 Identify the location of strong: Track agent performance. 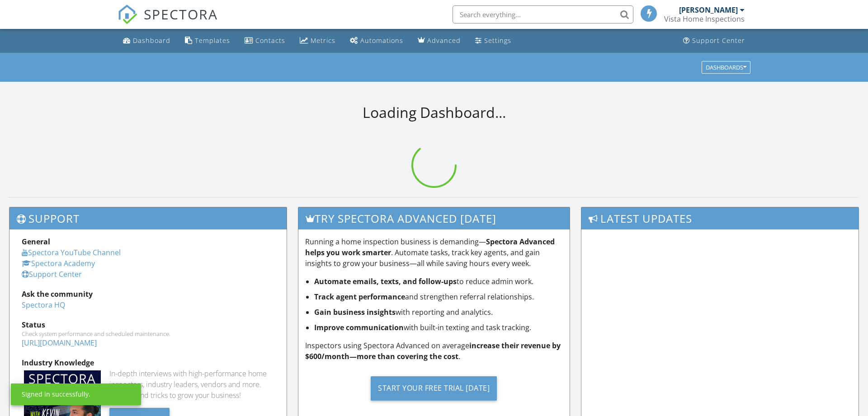
(359, 297).